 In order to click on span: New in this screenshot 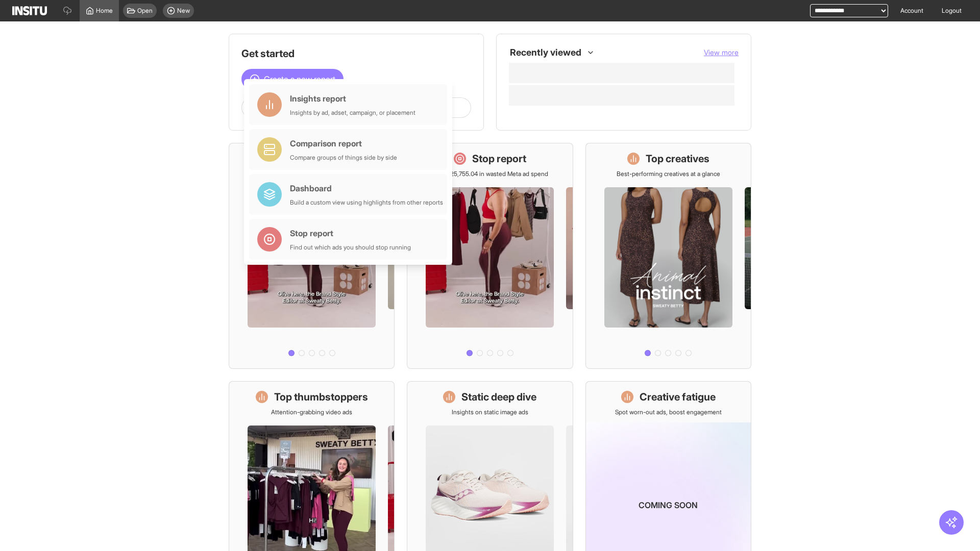, I will do `click(183, 11)`.